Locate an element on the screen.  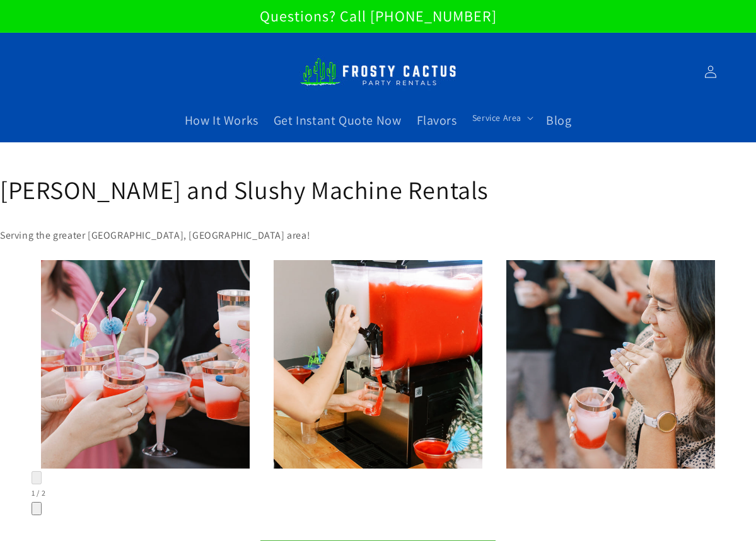
a: Get Instant Quote Now is located at coordinates (338, 120).